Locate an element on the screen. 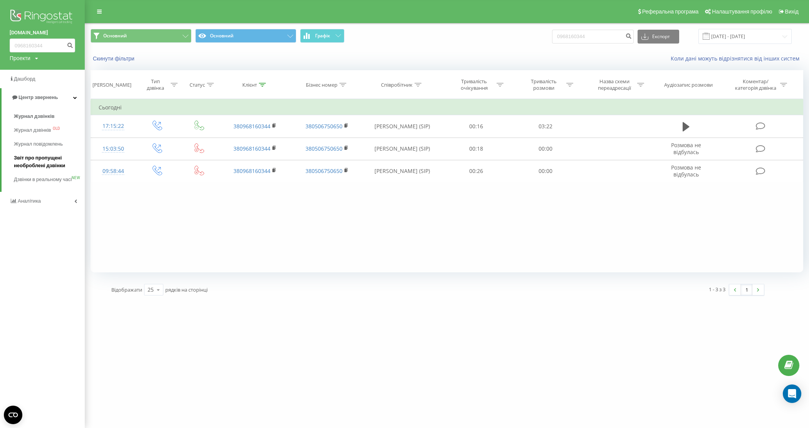 This screenshot has width=809, height=428. a: Журнал дзвінківOLD is located at coordinates (49, 130).